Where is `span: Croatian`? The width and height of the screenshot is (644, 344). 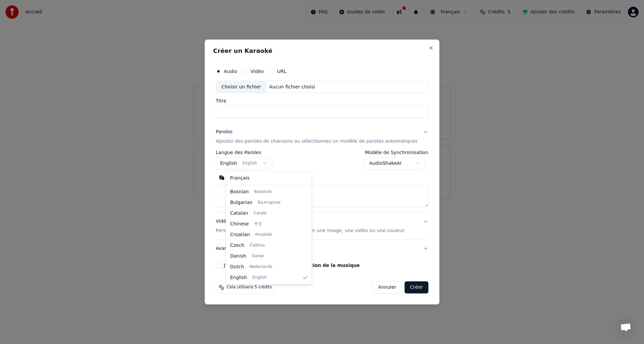
span: Croatian is located at coordinates (240, 235).